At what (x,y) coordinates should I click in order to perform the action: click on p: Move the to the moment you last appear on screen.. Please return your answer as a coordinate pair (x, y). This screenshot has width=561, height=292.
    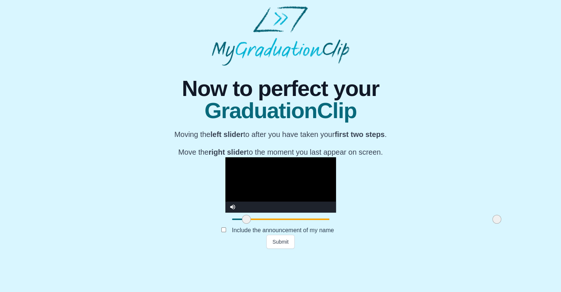
    Looking at the image, I should click on (281, 152).